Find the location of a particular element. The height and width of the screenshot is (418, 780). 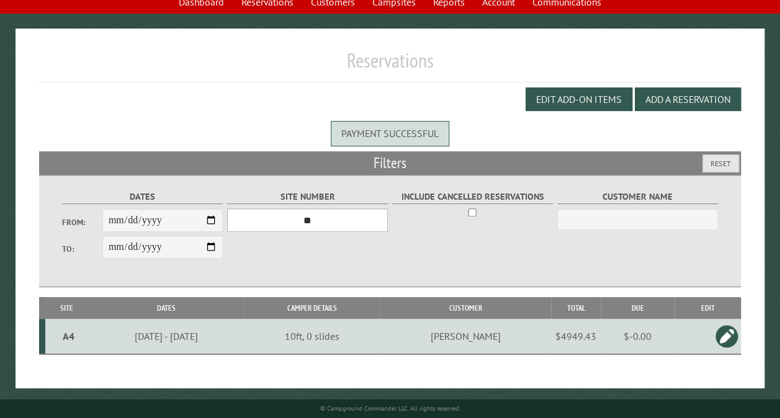

h1: Reservations is located at coordinates (390, 65).